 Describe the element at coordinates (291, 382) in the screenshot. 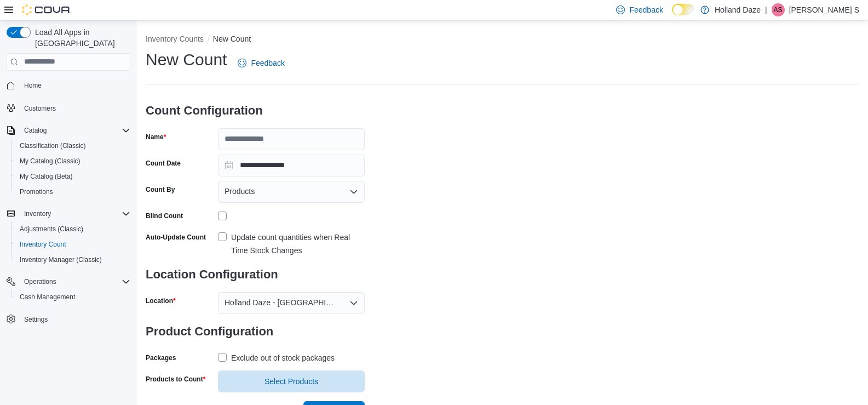

I see `button: Select Products` at that location.